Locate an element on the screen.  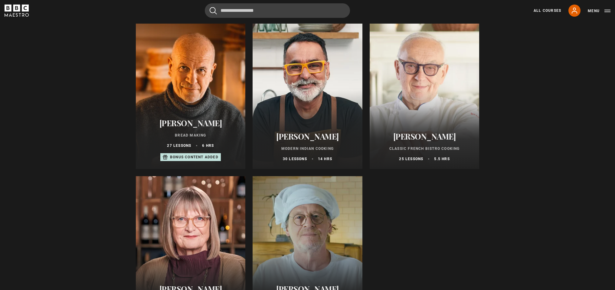
p: 5.5 hrs is located at coordinates (442, 159).